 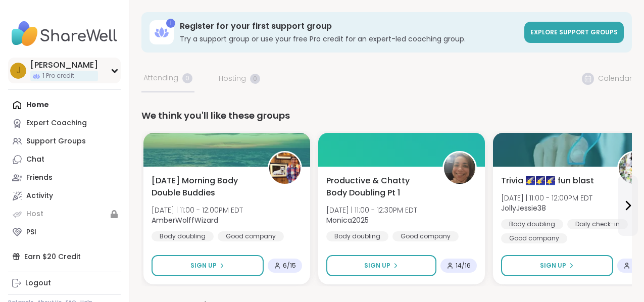 What do you see at coordinates (58, 76) in the screenshot?
I see `span: 1 Pro credit` at bounding box center [58, 76].